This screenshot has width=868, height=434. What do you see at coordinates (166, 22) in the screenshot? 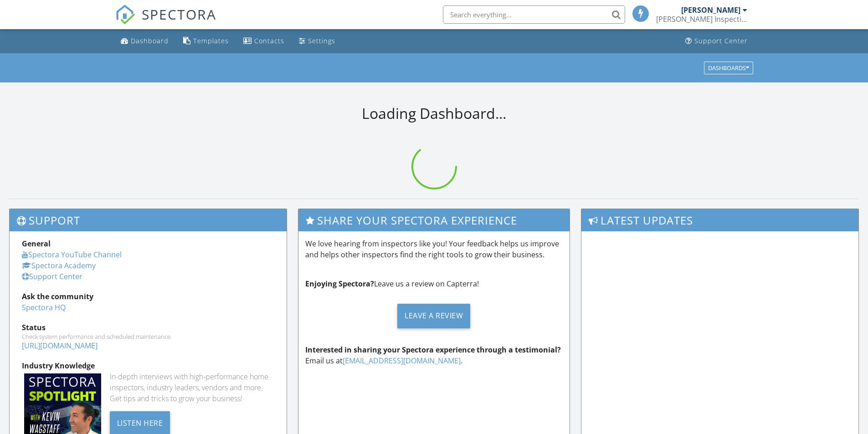
I see `a: SPECTORA` at bounding box center [166, 22].